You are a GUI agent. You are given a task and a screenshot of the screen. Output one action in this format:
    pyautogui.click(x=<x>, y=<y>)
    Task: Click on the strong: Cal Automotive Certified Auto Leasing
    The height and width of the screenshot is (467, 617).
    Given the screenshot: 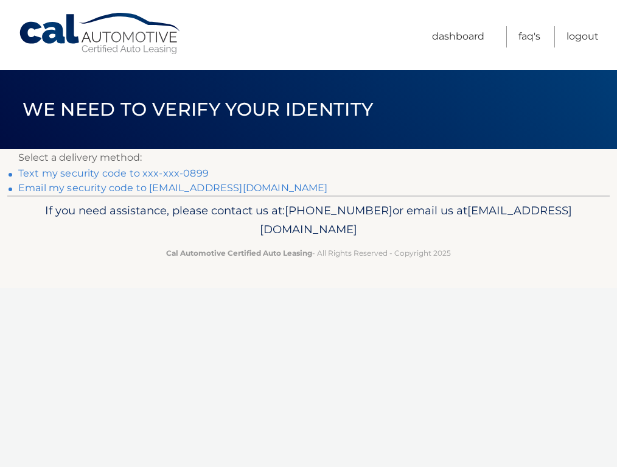 What is the action you would take?
    pyautogui.click(x=239, y=253)
    